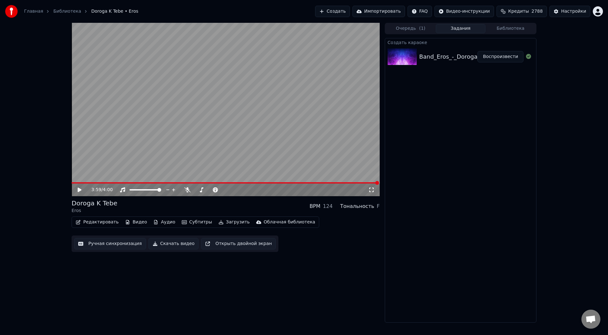  What do you see at coordinates (234, 222) in the screenshot?
I see `button: Загрузить` at bounding box center [234, 222].